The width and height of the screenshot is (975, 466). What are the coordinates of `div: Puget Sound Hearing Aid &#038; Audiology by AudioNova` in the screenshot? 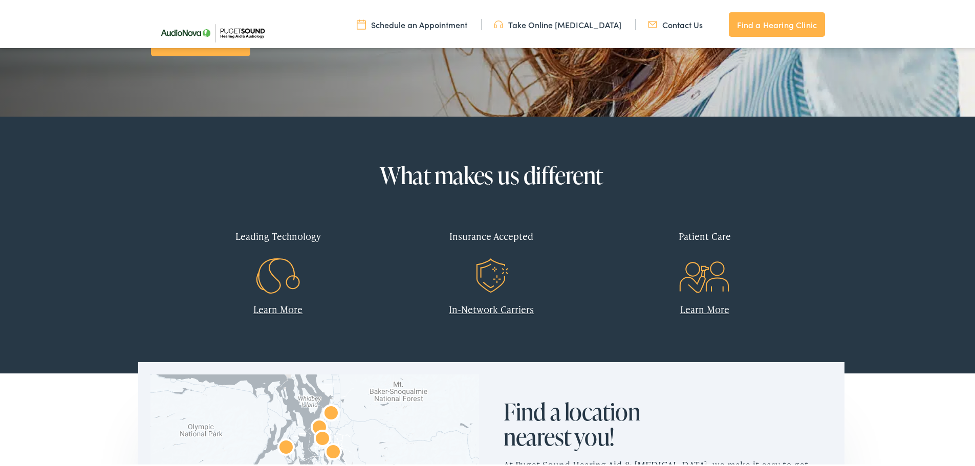 It's located at (331, 412).